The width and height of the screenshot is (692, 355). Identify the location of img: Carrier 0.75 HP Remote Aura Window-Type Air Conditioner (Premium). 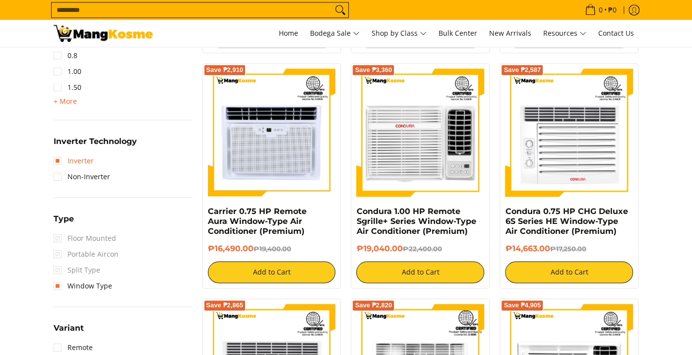
(272, 132).